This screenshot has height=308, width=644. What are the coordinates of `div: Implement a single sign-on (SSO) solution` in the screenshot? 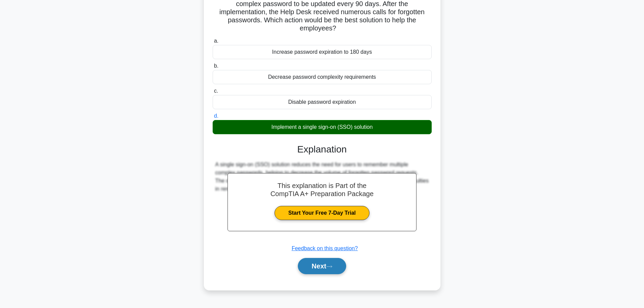 It's located at (322, 127).